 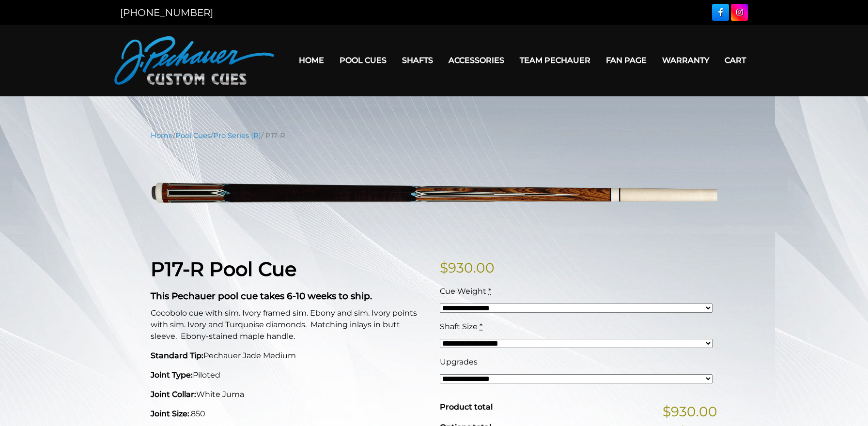 What do you see at coordinates (223, 268) in the screenshot?
I see `strong: P17-R Pool Cue` at bounding box center [223, 268].